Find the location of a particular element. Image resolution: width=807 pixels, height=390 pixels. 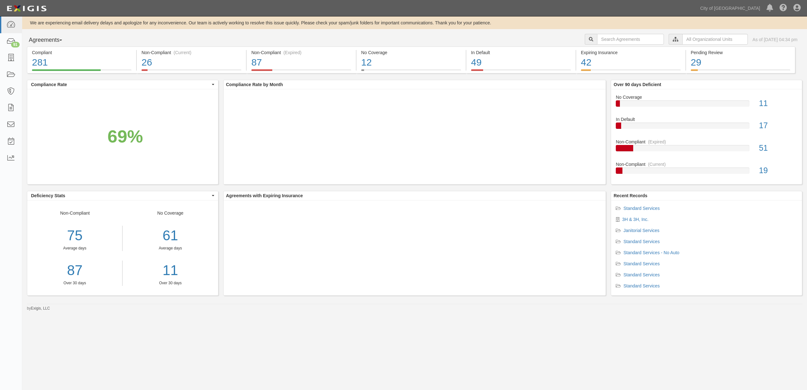

div: Non-Compliant (Current) is located at coordinates (191, 53).